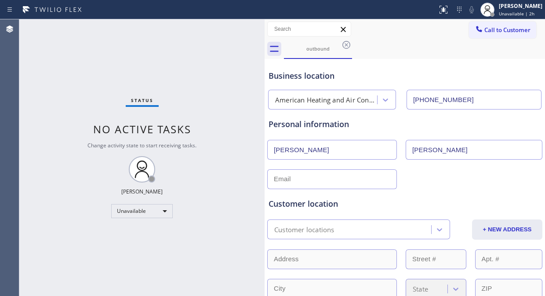  What do you see at coordinates (332, 259) in the screenshot?
I see `input: Address` at bounding box center [332, 259].